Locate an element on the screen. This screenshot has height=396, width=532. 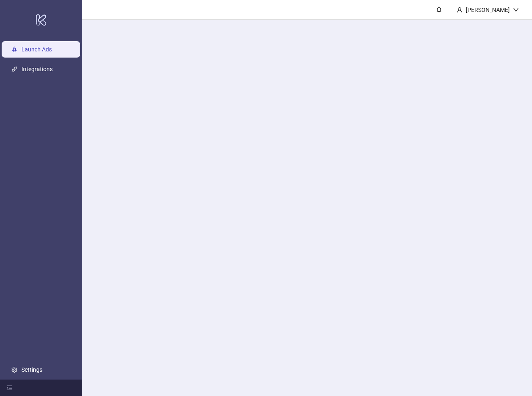
span: menu-fold is located at coordinates (10, 388).